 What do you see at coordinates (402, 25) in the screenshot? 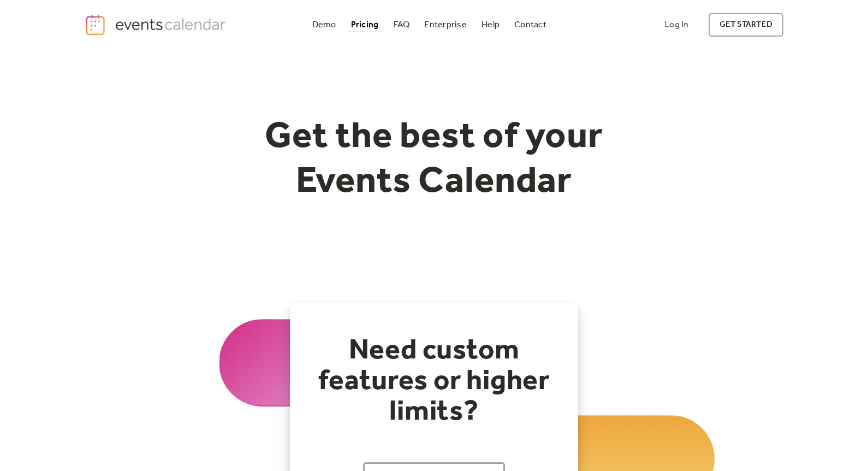
I see `div: FAQ` at bounding box center [402, 25].